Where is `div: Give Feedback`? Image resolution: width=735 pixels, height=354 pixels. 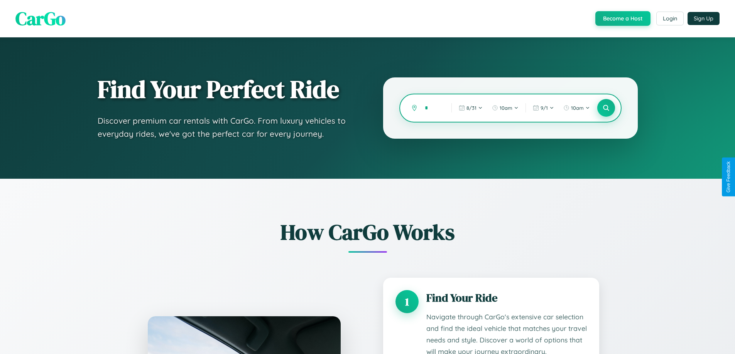
div: Give Feedback is located at coordinates (728, 177).